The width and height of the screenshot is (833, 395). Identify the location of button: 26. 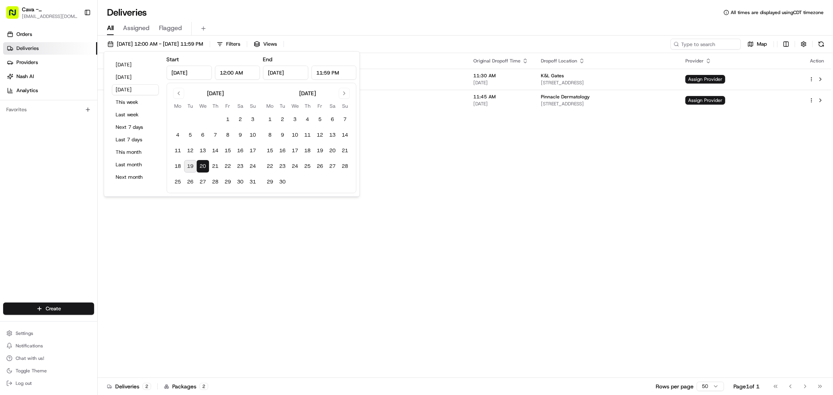
(320, 166).